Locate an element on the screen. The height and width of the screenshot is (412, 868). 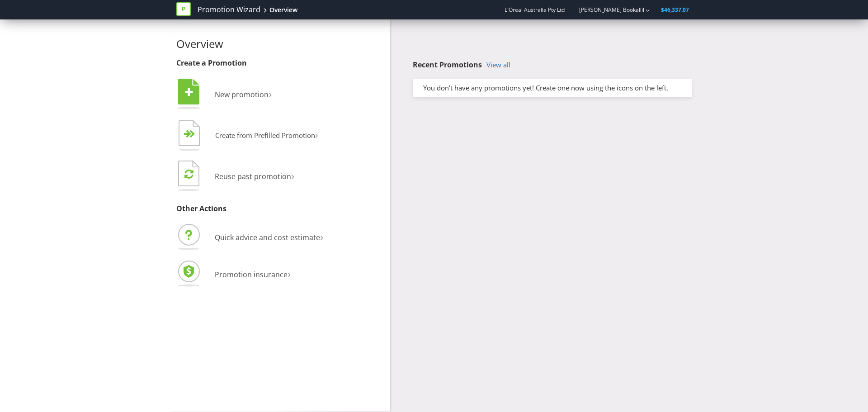
div: Overview is located at coordinates (283, 10).